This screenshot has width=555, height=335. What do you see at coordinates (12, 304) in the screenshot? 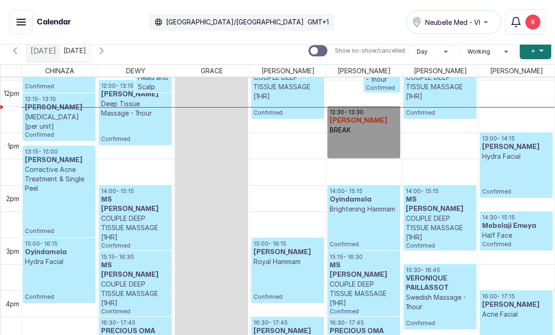
I see `div: 4pm` at bounding box center [12, 304].